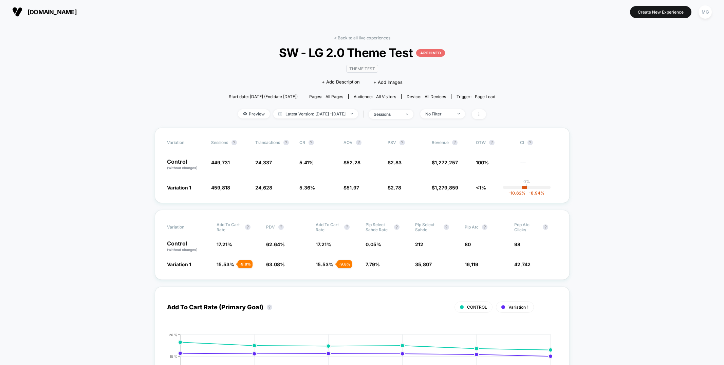 This screenshot has height=365, width=724. I want to click on span: CONTROL, so click(477, 307).